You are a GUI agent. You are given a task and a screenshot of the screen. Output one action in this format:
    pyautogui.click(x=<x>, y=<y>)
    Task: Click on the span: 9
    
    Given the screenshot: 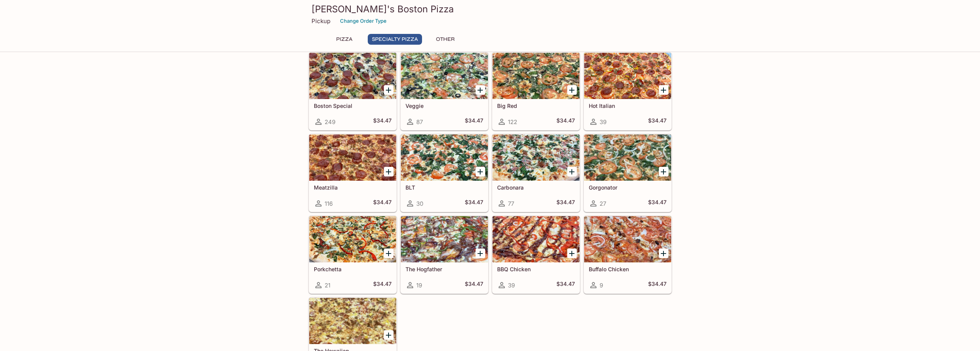 What is the action you would take?
    pyautogui.click(x=601, y=285)
    